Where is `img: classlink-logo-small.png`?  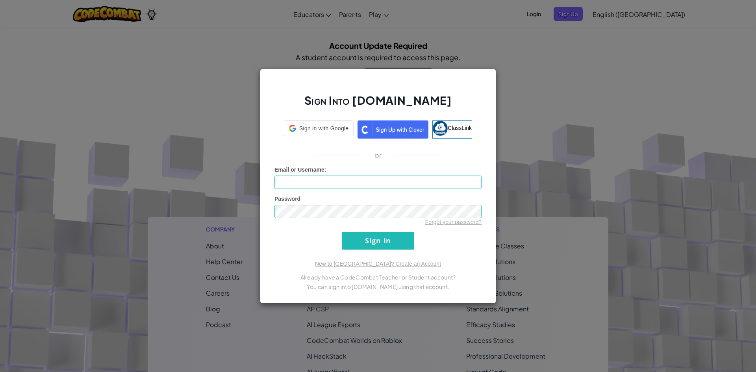
img: classlink-logo-small.png is located at coordinates (440, 128).